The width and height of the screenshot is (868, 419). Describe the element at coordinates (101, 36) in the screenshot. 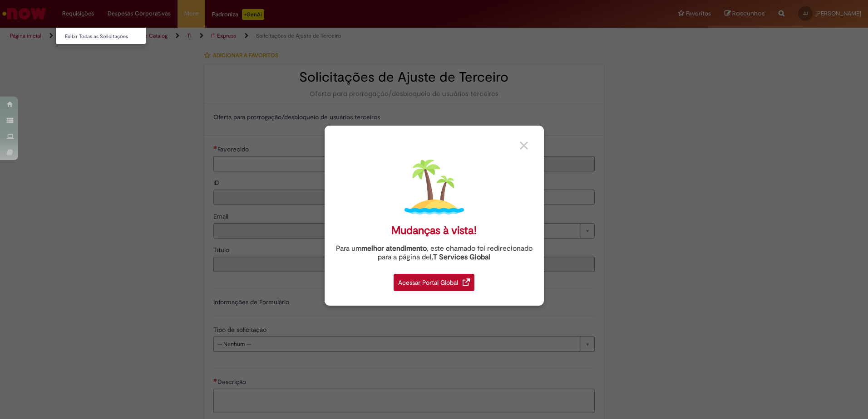

I see `ul: Requisições` at that location.